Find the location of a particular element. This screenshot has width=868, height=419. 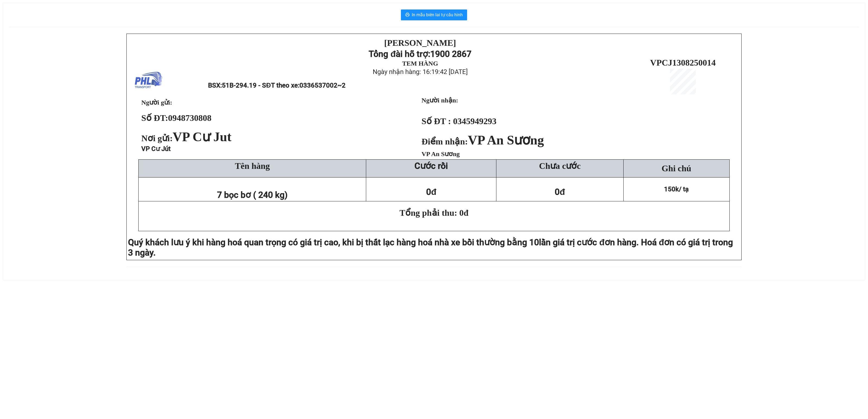

strong: Tổng đài hỗ trợ: is located at coordinates (399, 54).